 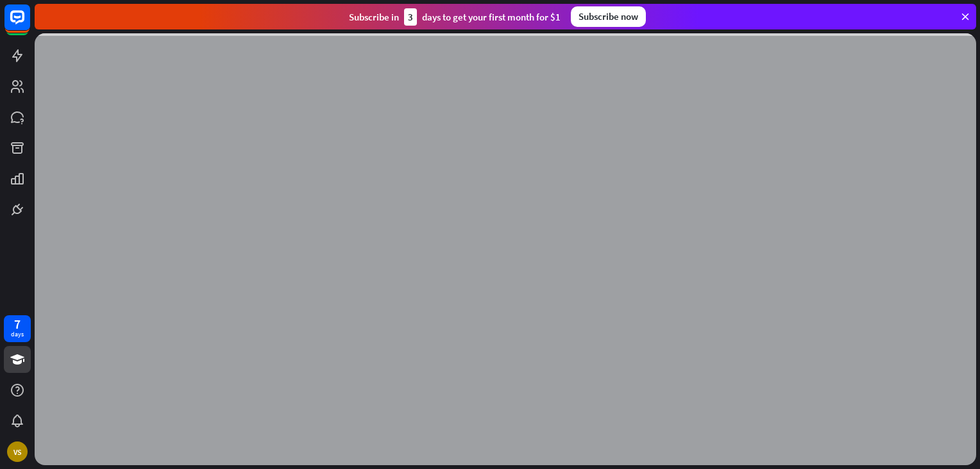 I want to click on div: Subscribe in days to get your first month for $1, so click(x=454, y=16).